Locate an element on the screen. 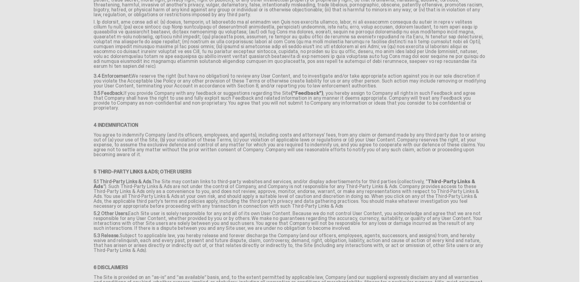 This screenshot has height=282, width=584. p: You agree to indemnify Company (and its officers, employees, and agents), including costs and att... is located at coordinates (290, 146).